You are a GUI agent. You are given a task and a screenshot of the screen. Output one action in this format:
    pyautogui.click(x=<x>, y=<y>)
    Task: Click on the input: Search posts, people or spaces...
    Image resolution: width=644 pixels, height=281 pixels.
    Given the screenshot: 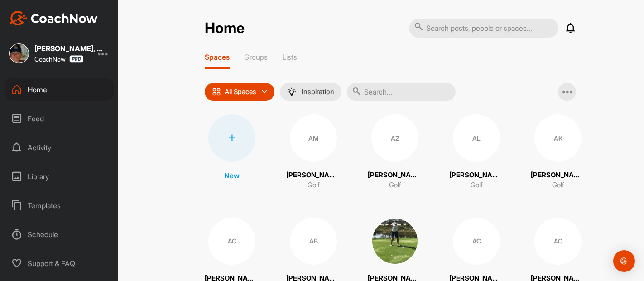 What is the action you would take?
    pyautogui.click(x=484, y=28)
    